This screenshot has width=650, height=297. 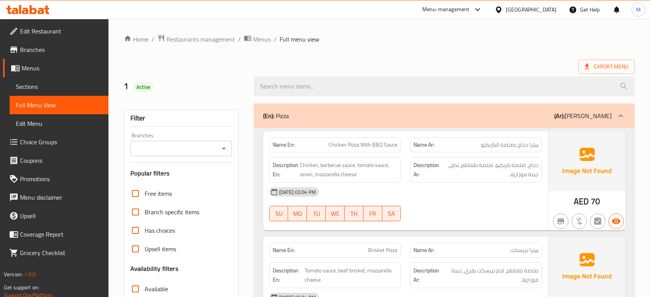 I want to click on span: SU, so click(x=279, y=214).